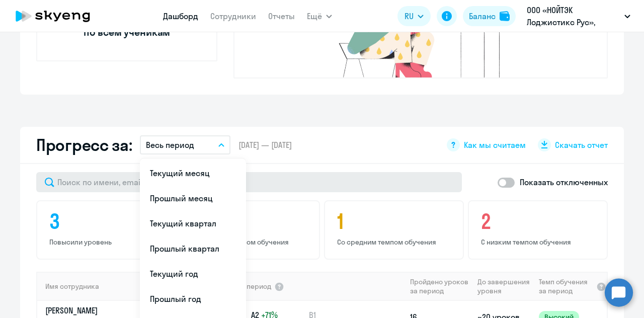 The height and width of the screenshot is (318, 644). What do you see at coordinates (409, 16) in the screenshot?
I see `span: RU` at bounding box center [409, 16].